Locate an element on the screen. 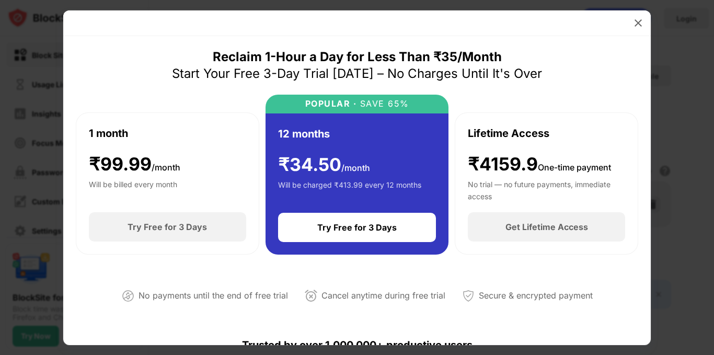 This screenshot has height=355, width=714. div: ₹ 34.50 is located at coordinates (324, 165).